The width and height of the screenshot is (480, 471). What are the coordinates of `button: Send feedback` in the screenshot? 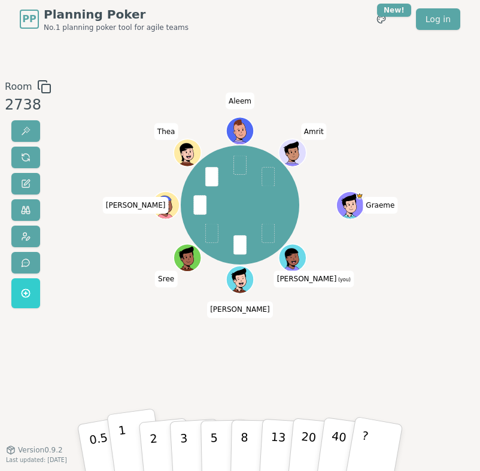 It's located at (26, 263).